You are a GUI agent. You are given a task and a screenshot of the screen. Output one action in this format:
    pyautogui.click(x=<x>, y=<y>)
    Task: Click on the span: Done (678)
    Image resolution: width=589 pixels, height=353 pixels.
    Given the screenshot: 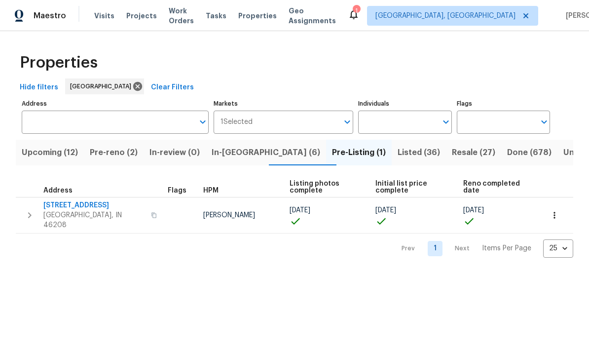 What is the action you would take?
    pyautogui.click(x=529, y=152)
    